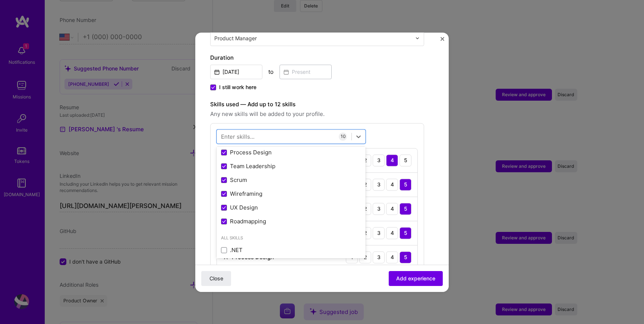 Image resolution: width=644 pixels, height=324 pixels. Describe the element at coordinates (291, 238) in the screenshot. I see `div: All Skills` at that location.